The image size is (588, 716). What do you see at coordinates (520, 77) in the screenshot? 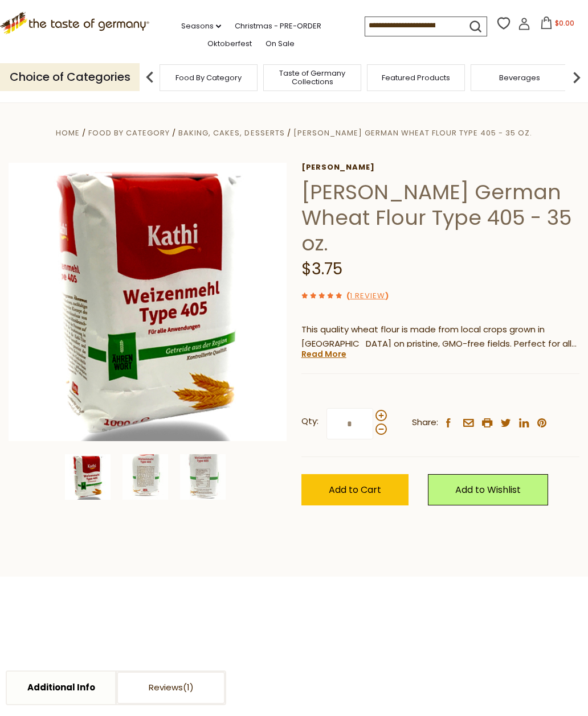
I see `span: Beverages` at bounding box center [520, 77].